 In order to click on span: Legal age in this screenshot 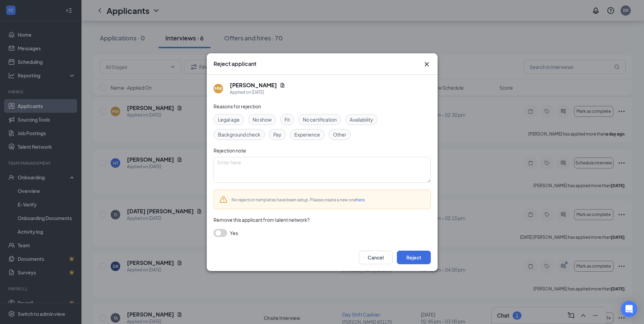, I will do `click(229, 120)`.